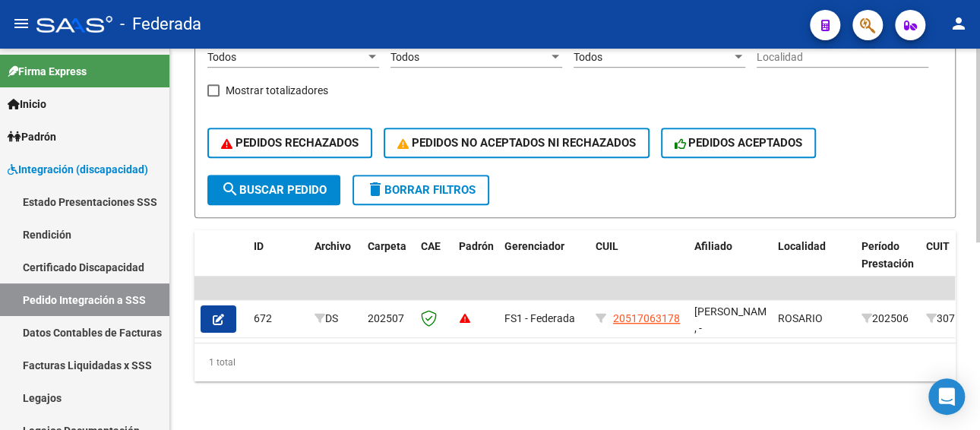 This screenshot has width=980, height=430. I want to click on datatable-header-cell: Gerenciador, so click(544, 264).